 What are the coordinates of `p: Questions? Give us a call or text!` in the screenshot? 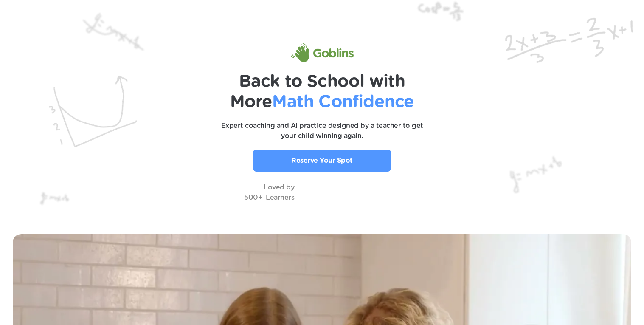 It's located at (576, 317).